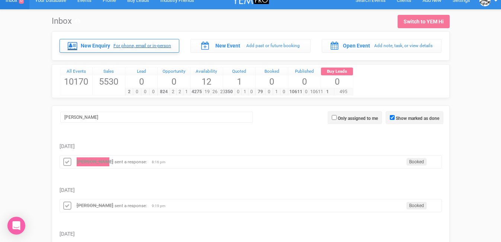 The image size is (501, 242). Describe the element at coordinates (403, 46) in the screenshot. I see `small: Add note, task, or view details` at that location.